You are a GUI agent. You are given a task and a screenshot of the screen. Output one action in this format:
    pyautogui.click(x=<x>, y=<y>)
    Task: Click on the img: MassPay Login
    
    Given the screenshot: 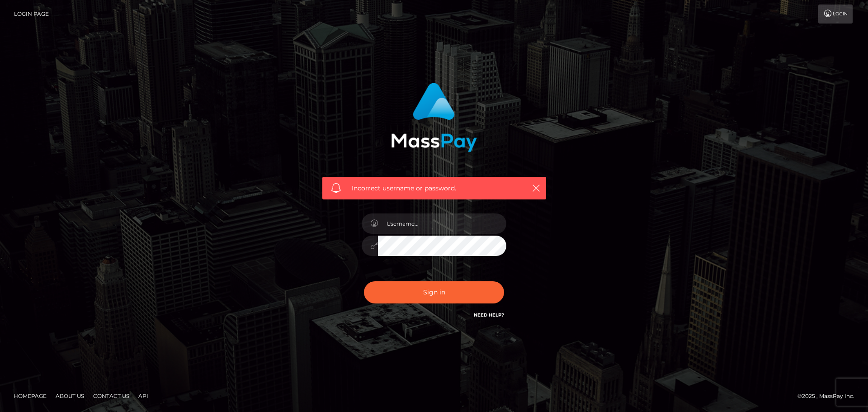 What is the action you would take?
    pyautogui.click(x=434, y=117)
    